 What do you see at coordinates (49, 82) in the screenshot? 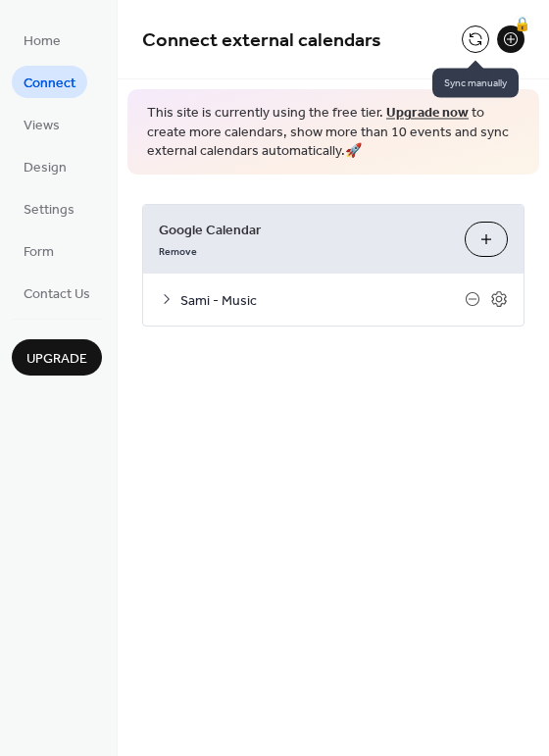
I see `a: Connect` at bounding box center [49, 82].